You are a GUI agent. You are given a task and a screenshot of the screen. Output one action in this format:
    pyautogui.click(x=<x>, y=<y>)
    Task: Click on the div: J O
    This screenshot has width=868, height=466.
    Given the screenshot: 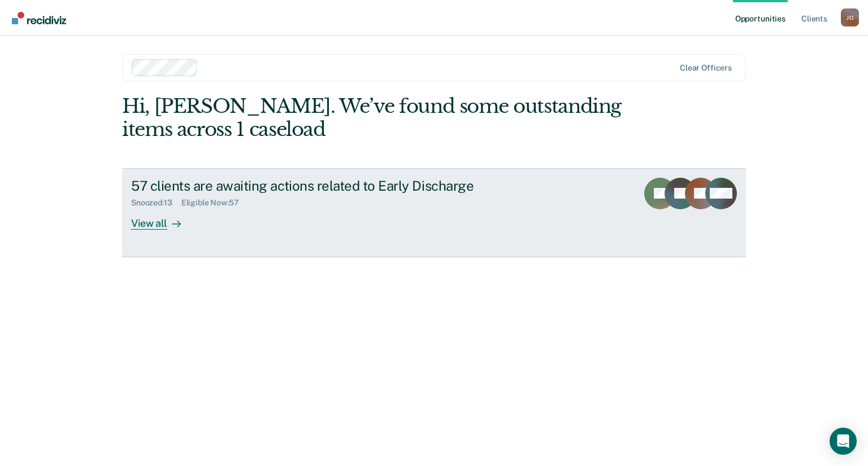 What is the action you would take?
    pyautogui.click(x=850, y=18)
    